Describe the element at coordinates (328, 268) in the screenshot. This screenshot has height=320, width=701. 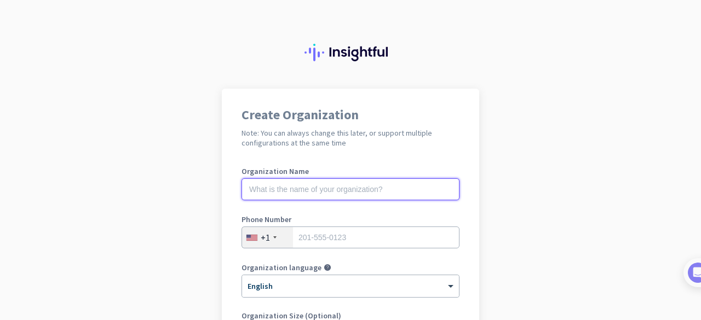
I see `i: help` at that location.